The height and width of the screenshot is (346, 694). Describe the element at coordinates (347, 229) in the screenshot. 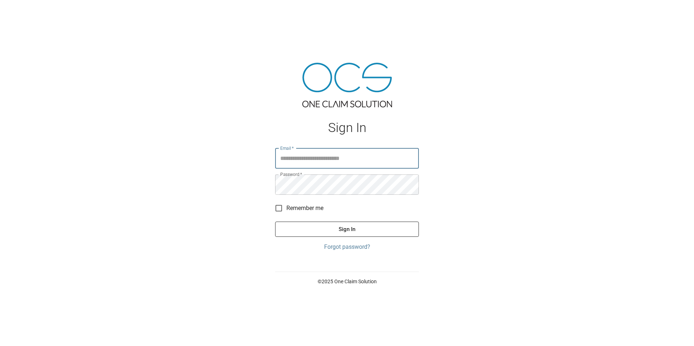

I see `button: Sign In` at that location.